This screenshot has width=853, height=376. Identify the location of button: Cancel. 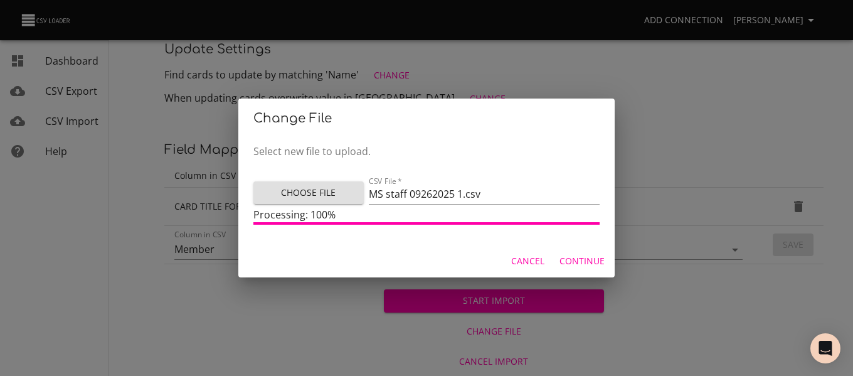
(527, 261).